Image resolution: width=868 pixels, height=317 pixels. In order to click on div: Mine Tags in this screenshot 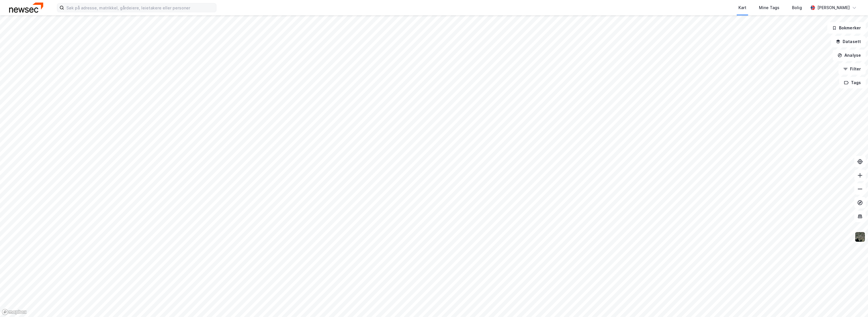, I will do `click(769, 8)`.